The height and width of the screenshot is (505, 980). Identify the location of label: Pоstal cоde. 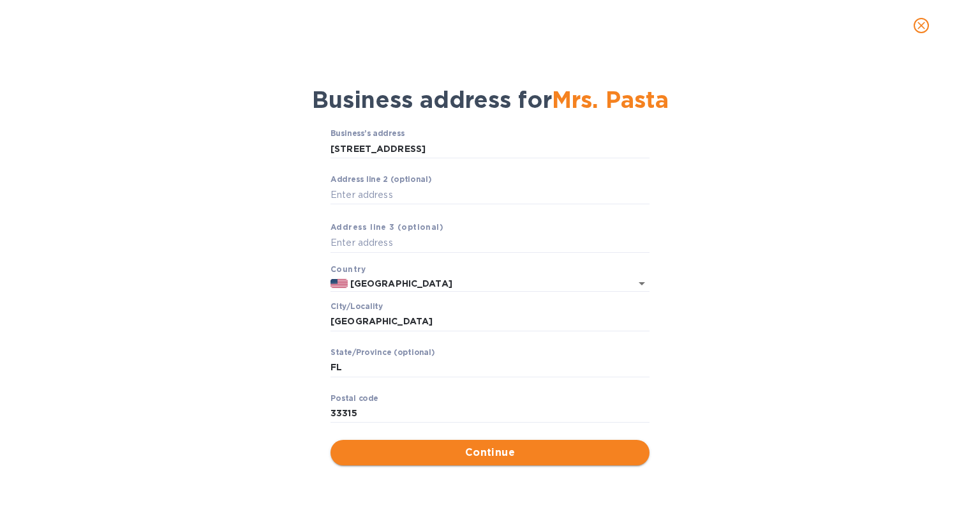
(354, 398).